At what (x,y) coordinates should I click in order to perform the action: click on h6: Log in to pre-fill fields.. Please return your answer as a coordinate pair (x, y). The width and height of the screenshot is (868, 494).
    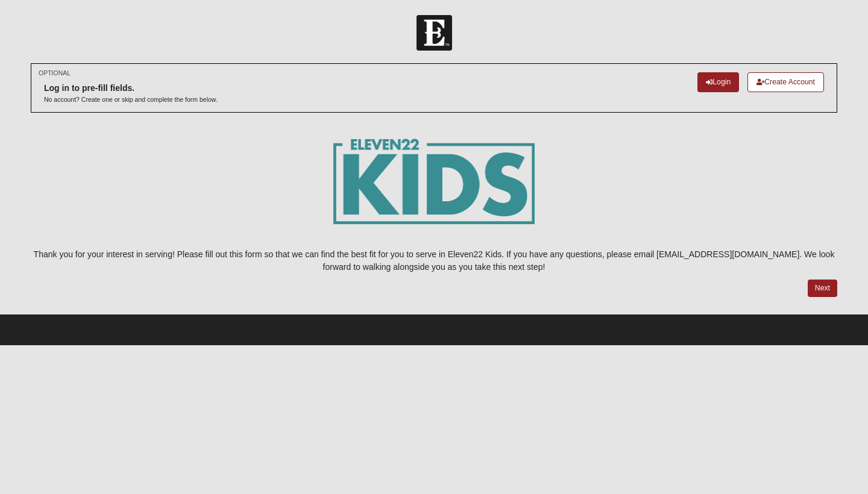
    Looking at the image, I should click on (131, 88).